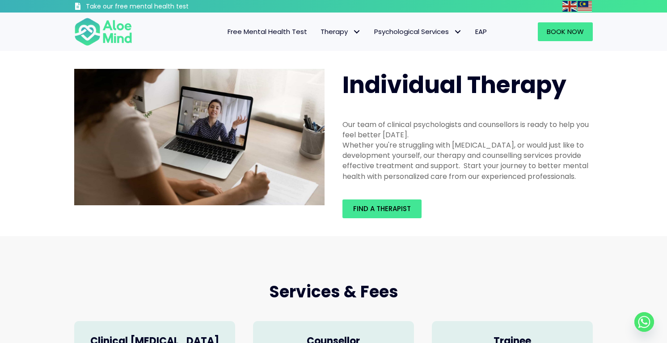 This screenshot has width=667, height=343. I want to click on h3: Take our free mental health test, so click(161, 7).